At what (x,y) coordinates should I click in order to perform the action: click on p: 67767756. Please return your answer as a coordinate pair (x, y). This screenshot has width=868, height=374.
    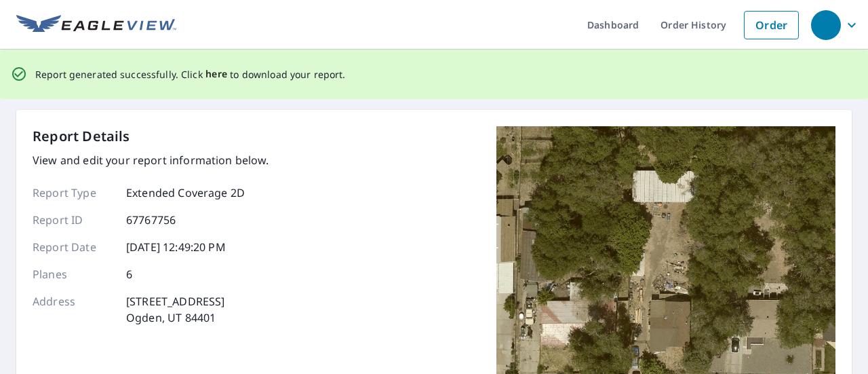
    Looking at the image, I should click on (151, 220).